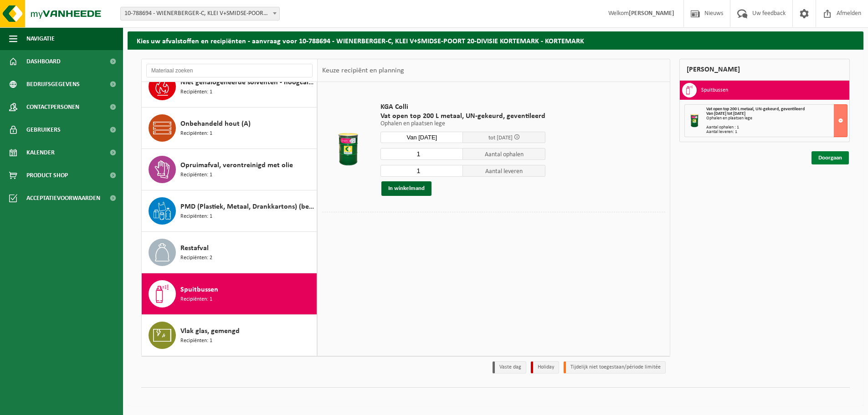 This screenshot has width=868, height=415. What do you see at coordinates (406, 188) in the screenshot?
I see `button: In winkelmand` at bounding box center [406, 188].